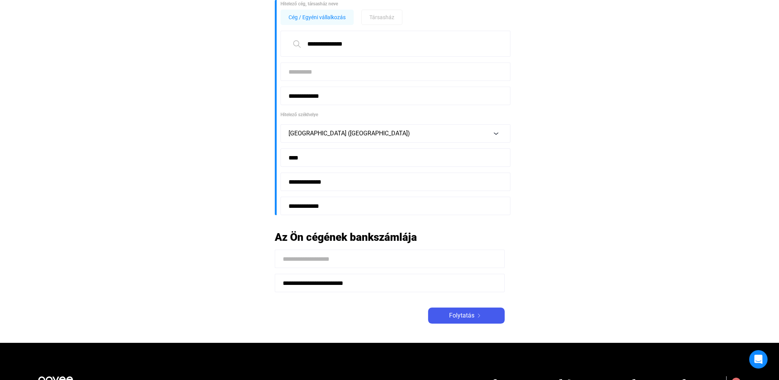 The image size is (779, 380). I want to click on img: arrow-right-white, so click(479, 315).